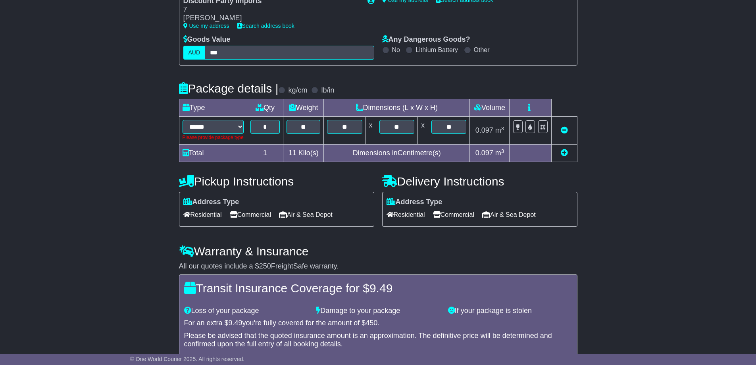 The height and width of the screenshot is (365, 756). Describe the element at coordinates (207, 40) in the screenshot. I see `label: Goods Value` at that location.